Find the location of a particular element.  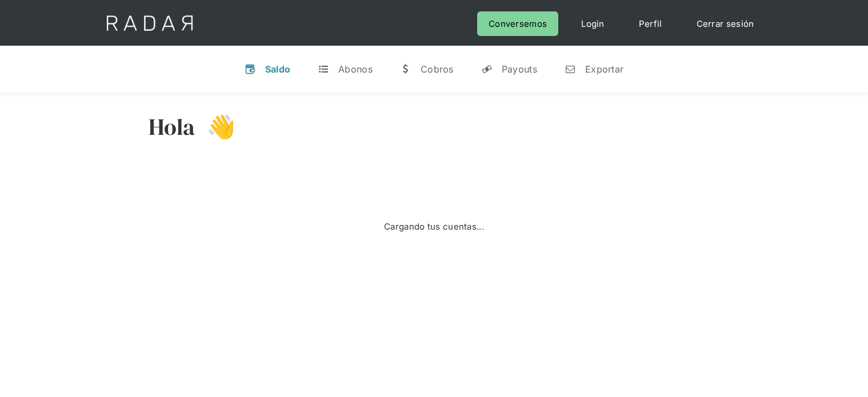

div: t is located at coordinates (323, 69).